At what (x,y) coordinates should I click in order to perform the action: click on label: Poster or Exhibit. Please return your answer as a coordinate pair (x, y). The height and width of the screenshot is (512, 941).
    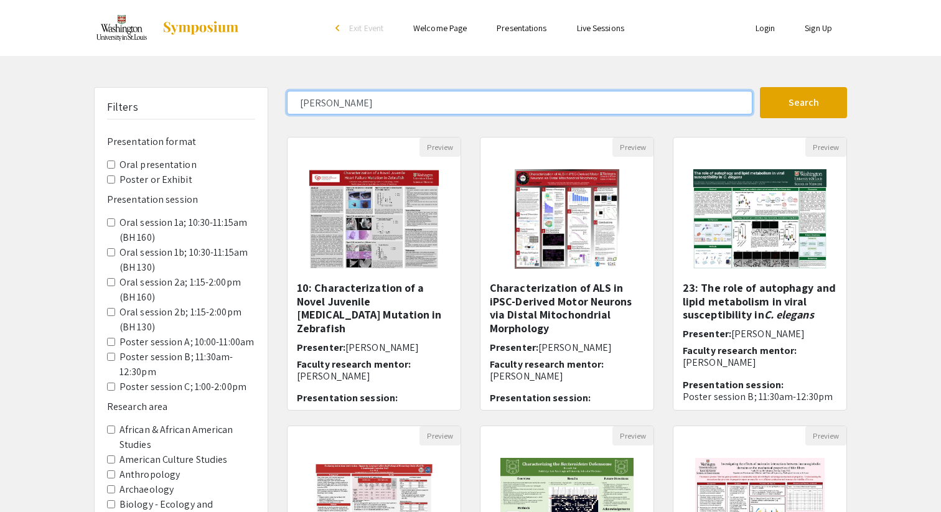
    Looking at the image, I should click on (156, 180).